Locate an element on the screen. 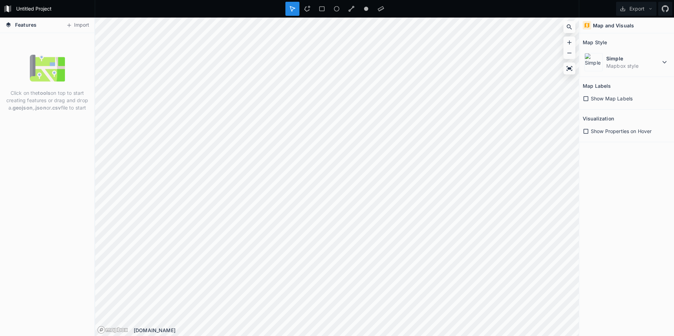 The image size is (674, 336). a: Mapbox logo is located at coordinates (113, 330).